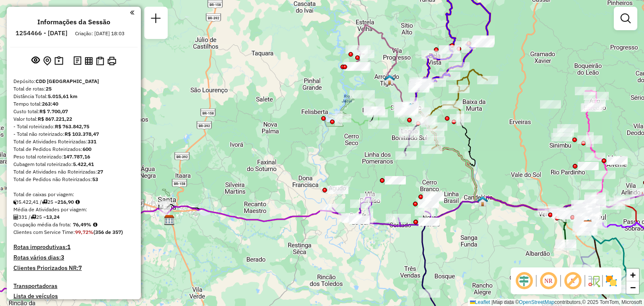 This screenshot has width=644, height=306. Describe the element at coordinates (82, 224) in the screenshot. I see `strong: 76,49%` at that location.